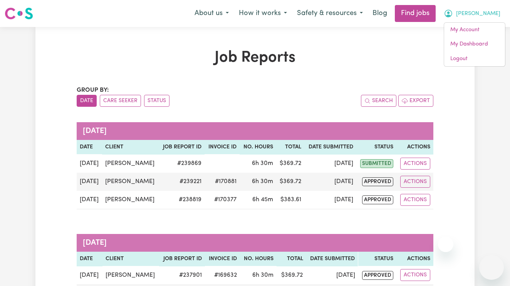 Image resolution: width=510 pixels, height=286 pixels. Describe the element at coordinates (416, 101) in the screenshot. I see `button: Export` at that location.